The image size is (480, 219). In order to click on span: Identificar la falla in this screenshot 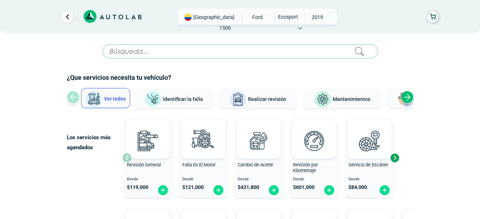, I will do `click(183, 99)`.